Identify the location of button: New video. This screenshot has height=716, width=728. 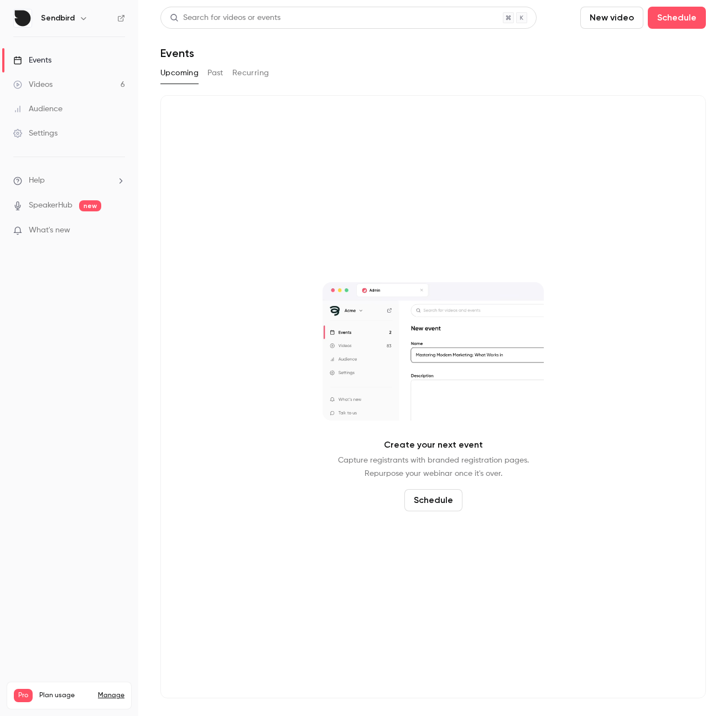
(612, 18).